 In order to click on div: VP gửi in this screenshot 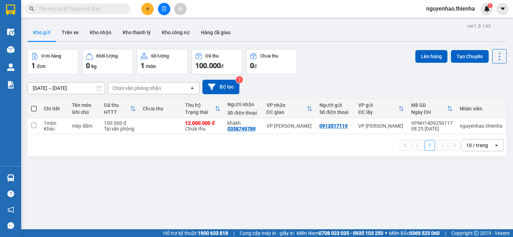, I will do `click(378, 105)`.